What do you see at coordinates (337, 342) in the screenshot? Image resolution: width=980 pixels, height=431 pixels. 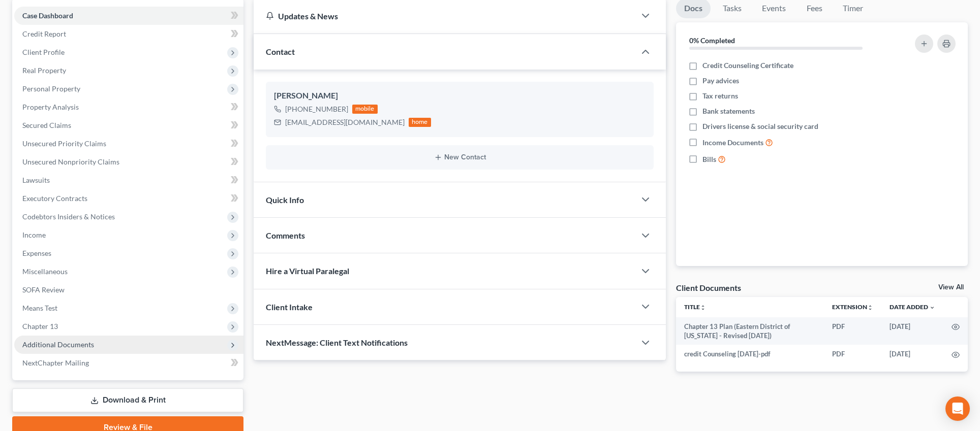 I see `span: NextMessage: Client Text Notifications` at bounding box center [337, 342].